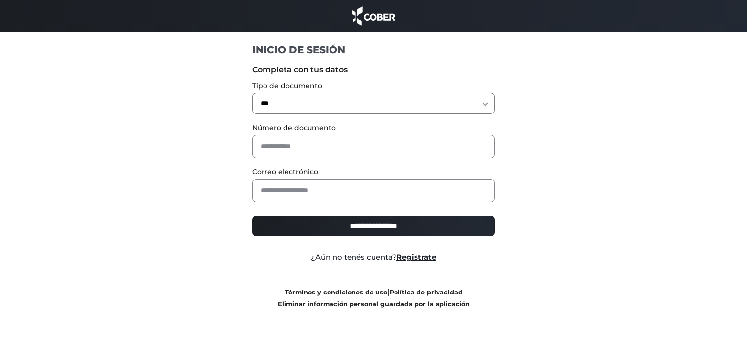 The height and width of the screenshot is (361, 747). What do you see at coordinates (416, 256) in the screenshot?
I see `a: Registrate` at bounding box center [416, 256].